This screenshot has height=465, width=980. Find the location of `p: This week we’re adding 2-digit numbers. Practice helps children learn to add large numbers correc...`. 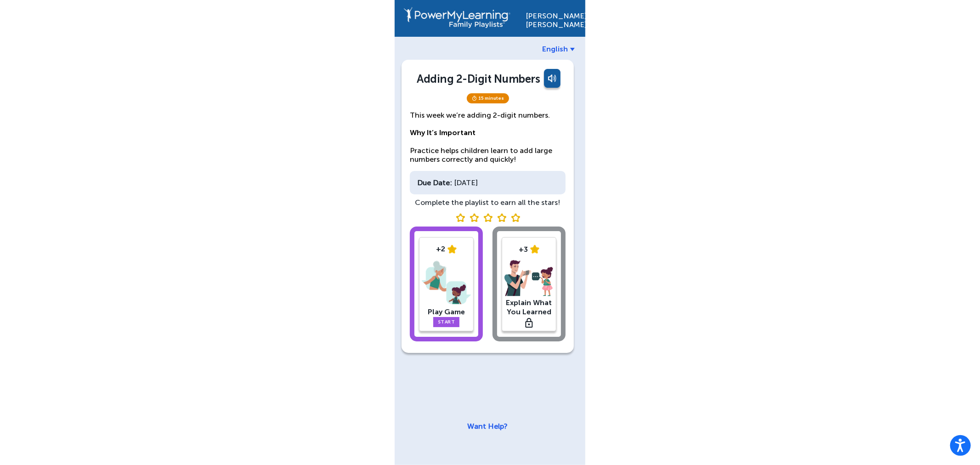

p: This week we’re adding 2-digit numbers. Practice helps children learn to add large numbers correc... is located at coordinates (488, 137).